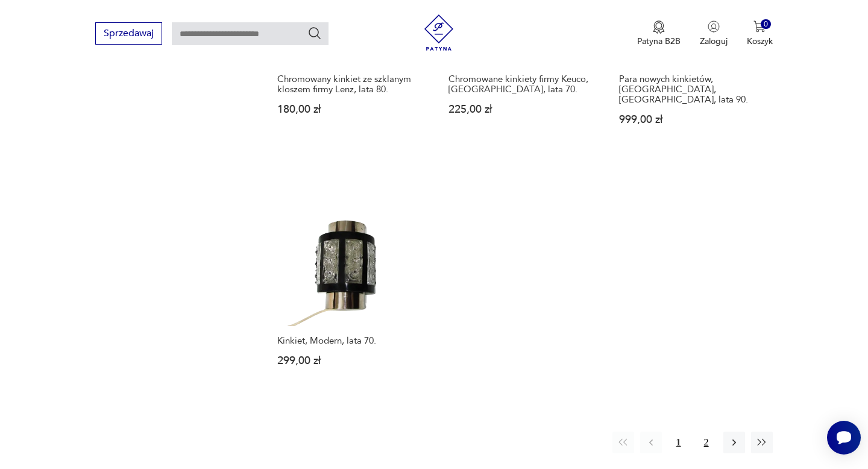  Describe the element at coordinates (129, 35) in the screenshot. I see `a: Sprzedawaj` at that location.